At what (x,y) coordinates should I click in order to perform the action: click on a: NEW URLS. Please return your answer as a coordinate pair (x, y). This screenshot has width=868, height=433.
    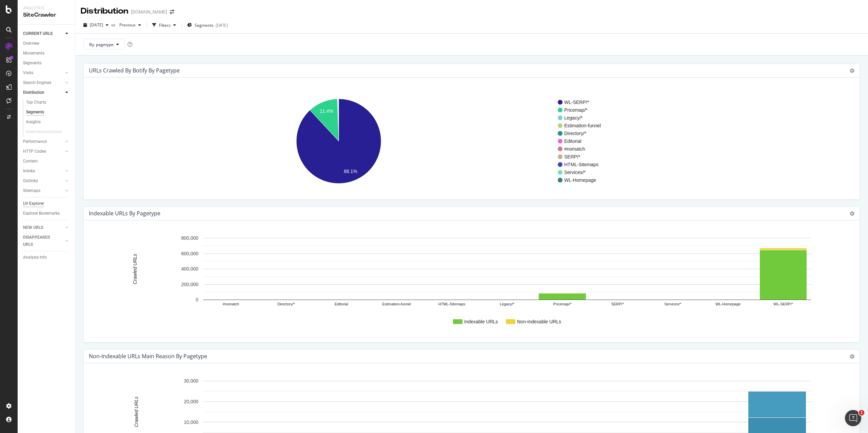
    Looking at the image, I should click on (43, 227).